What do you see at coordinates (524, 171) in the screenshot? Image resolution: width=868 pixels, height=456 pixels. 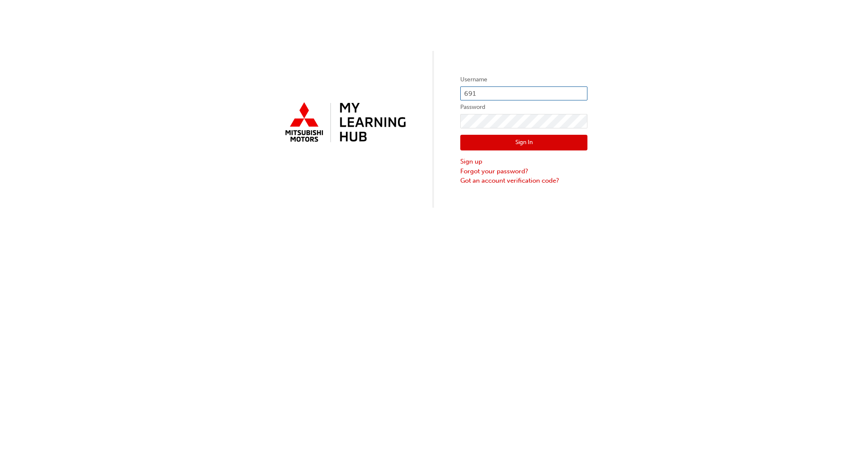 I see `a: Forgot your password?` at bounding box center [524, 171].